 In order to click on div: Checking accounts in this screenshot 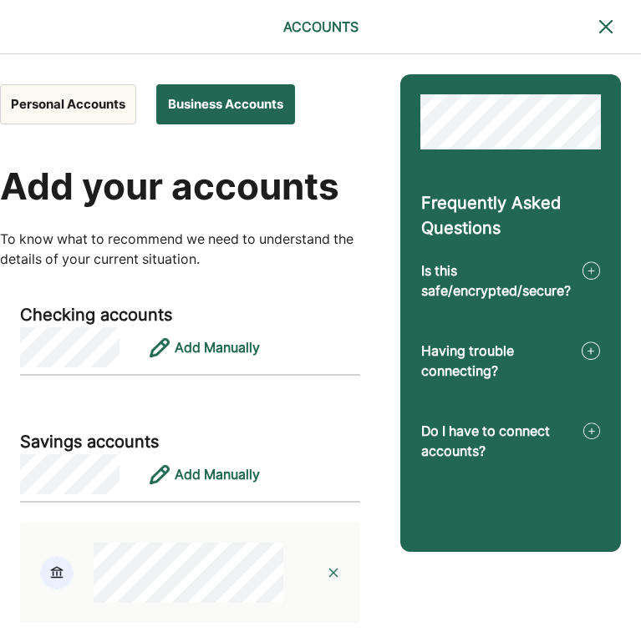, I will do `click(96, 315)`.